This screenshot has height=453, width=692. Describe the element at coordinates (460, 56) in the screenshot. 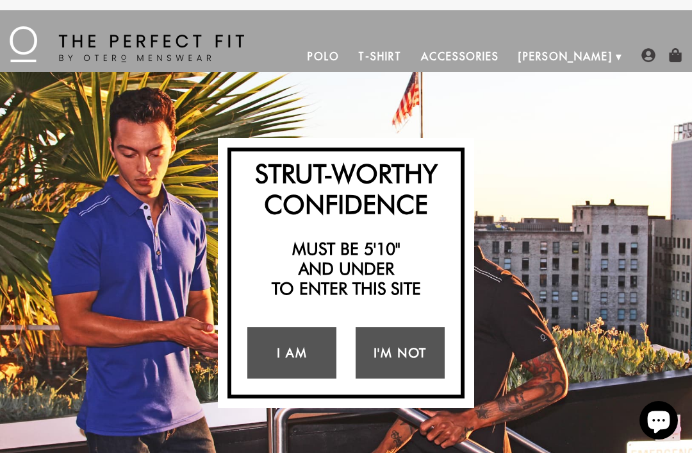

I see `a: Accessories` at that location.